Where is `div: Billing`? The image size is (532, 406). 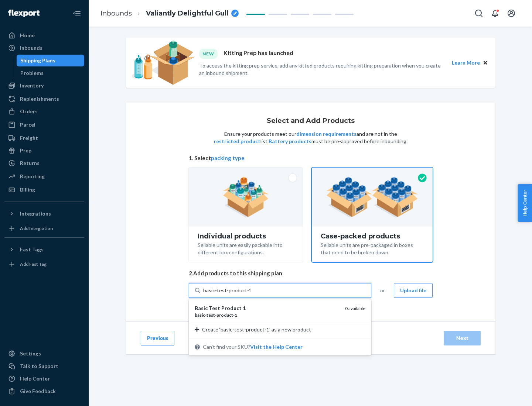
div: Billing is located at coordinates (27, 190).